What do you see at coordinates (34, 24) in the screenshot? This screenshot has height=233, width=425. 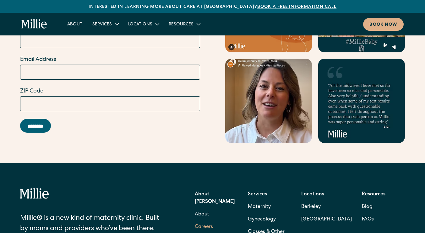 I see `a: home` at bounding box center [34, 24].